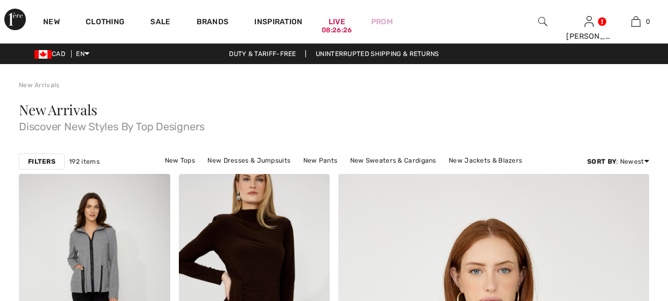 This screenshot has height=301, width=668. What do you see at coordinates (43, 54) in the screenshot?
I see `img: Canadian Dollar` at bounding box center [43, 54].